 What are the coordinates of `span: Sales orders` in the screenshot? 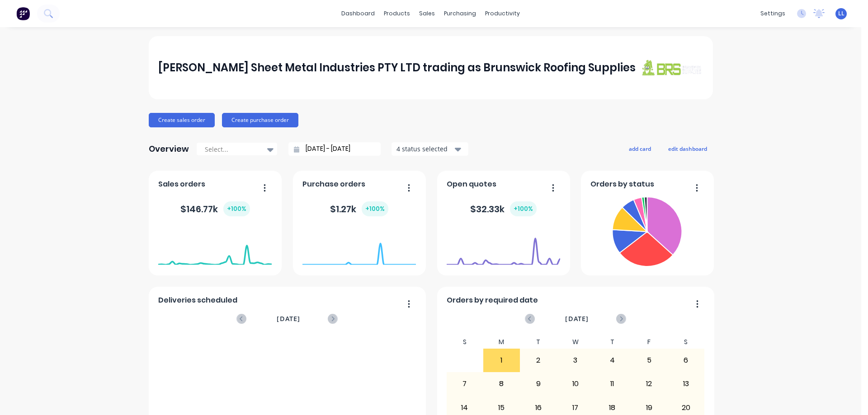 It's located at (181, 185).